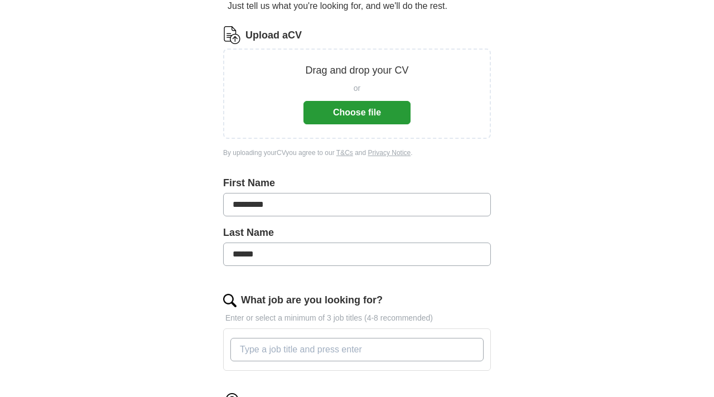 Image resolution: width=714 pixels, height=397 pixels. What do you see at coordinates (232, 35) in the screenshot?
I see `img: CV Icon` at bounding box center [232, 35].